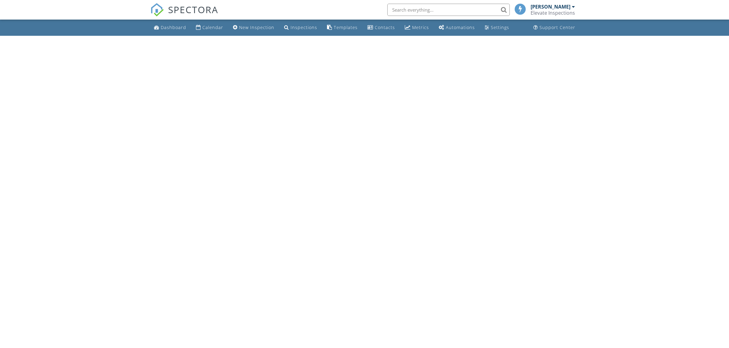 The width and height of the screenshot is (729, 348). What do you see at coordinates (554, 28) in the screenshot?
I see `a: Support Center` at bounding box center [554, 28].